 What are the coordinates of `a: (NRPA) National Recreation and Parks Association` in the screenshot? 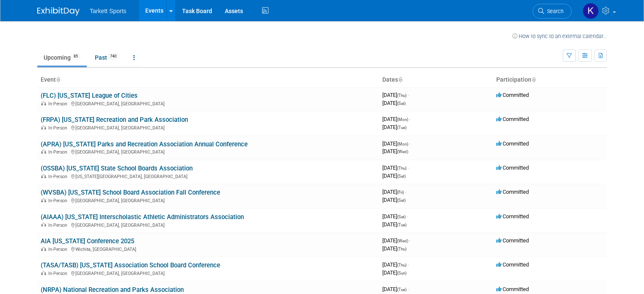 It's located at (112, 290).